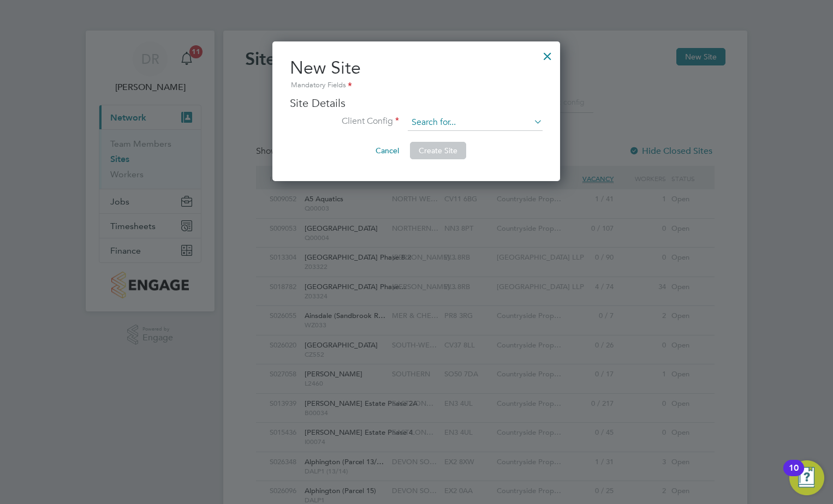 This screenshot has width=833, height=504. Describe the element at coordinates (793, 475) in the screenshot. I see `div: 10` at that location.